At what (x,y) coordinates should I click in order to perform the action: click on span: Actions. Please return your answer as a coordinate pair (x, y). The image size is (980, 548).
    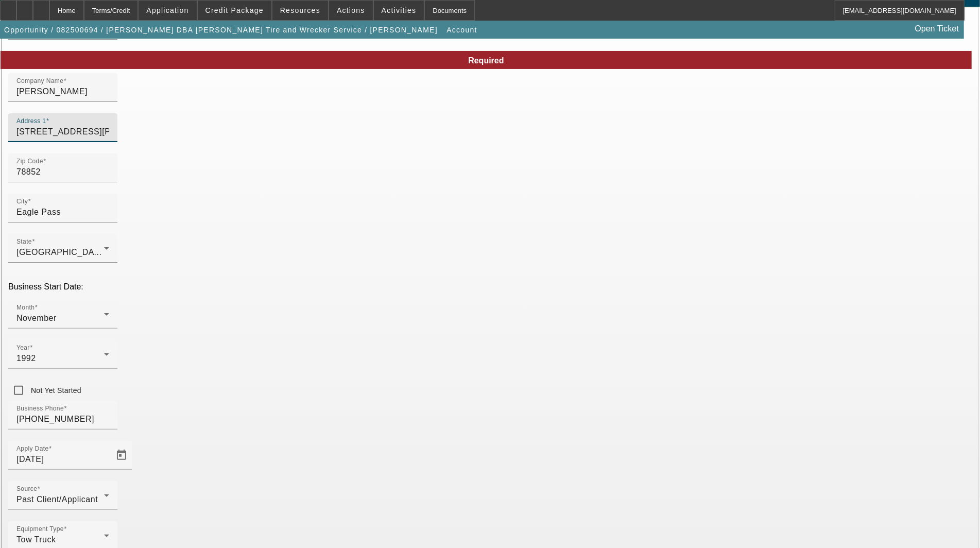
    Looking at the image, I should click on (351, 11).